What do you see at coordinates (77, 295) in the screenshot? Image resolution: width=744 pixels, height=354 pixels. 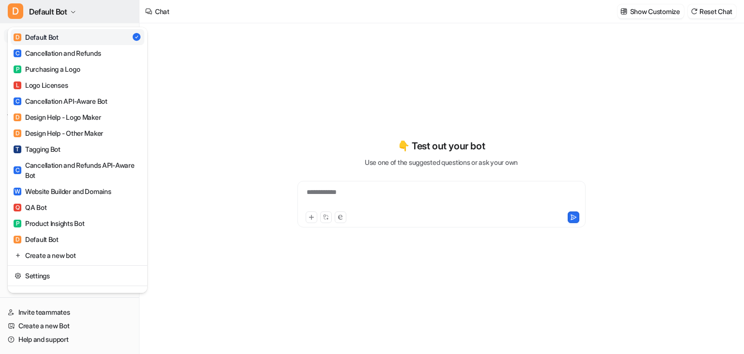 I see `a: Sign out` at bounding box center [77, 295].